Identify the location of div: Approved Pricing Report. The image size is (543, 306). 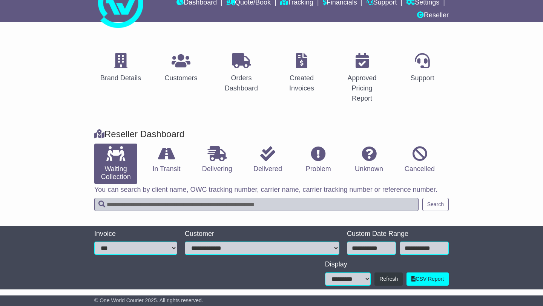
(362, 88).